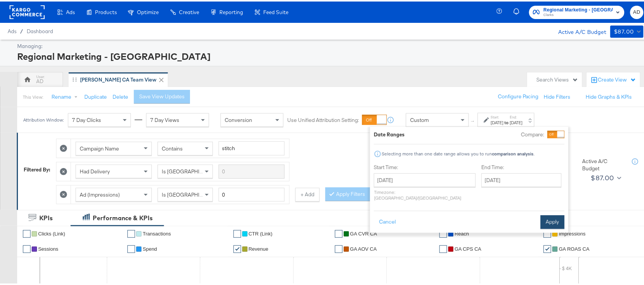 This screenshot has width=644, height=285. I want to click on span: Products, so click(106, 11).